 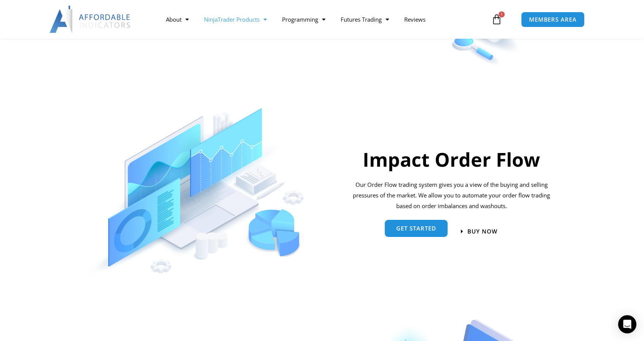 What do you see at coordinates (415, 20) in the screenshot?
I see `a: Reviews` at bounding box center [415, 20].